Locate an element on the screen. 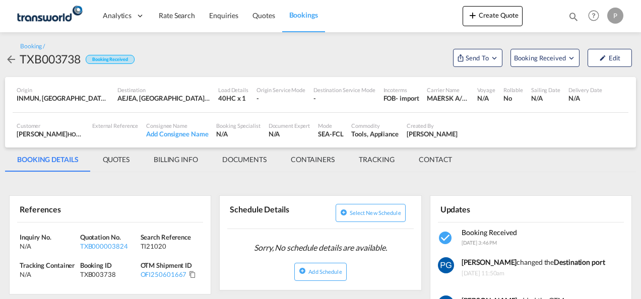 The height and width of the screenshot is (299, 641). div: Destination Service Mode is located at coordinates (344, 90).